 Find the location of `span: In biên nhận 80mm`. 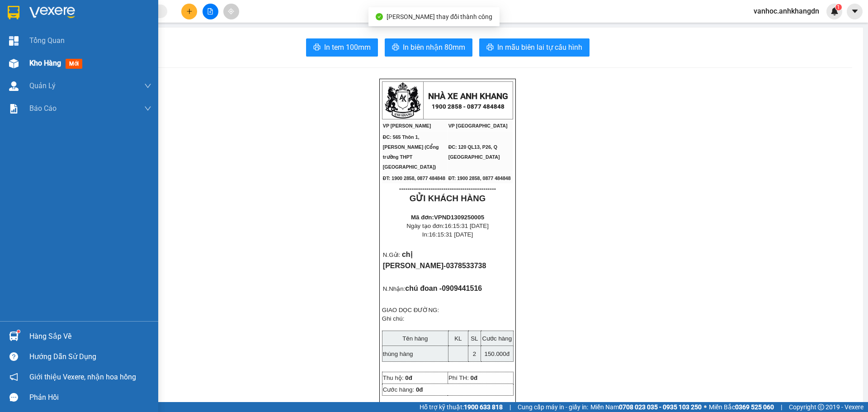

span: In biên nhận 80mm is located at coordinates (434, 47).